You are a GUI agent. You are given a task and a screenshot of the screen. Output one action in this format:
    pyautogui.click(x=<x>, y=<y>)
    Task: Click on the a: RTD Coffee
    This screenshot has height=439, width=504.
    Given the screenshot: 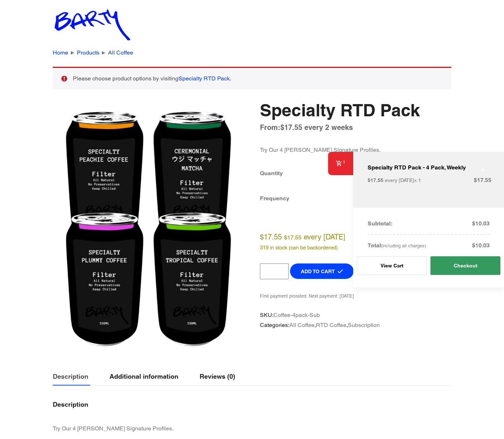 What is the action you would take?
    pyautogui.click(x=331, y=325)
    